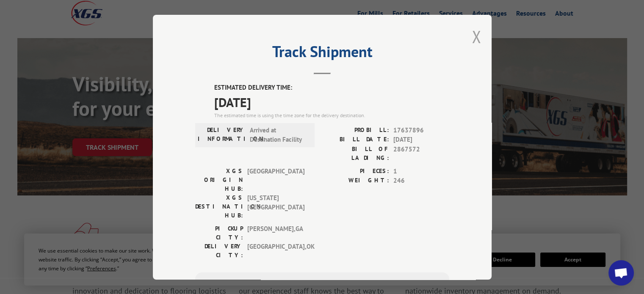 This screenshot has height=294, width=644. I want to click on span: 1, so click(421, 171).